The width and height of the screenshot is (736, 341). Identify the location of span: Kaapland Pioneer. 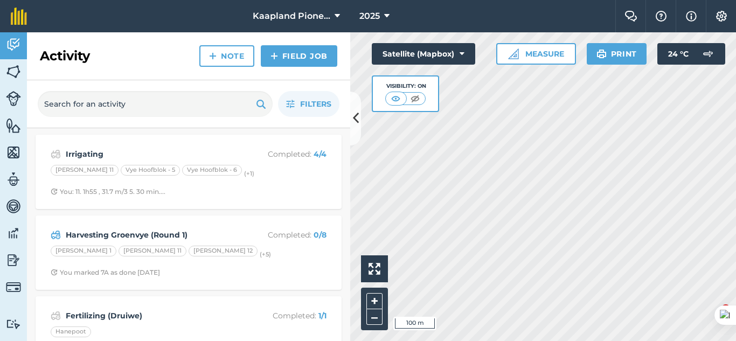
(291, 16).